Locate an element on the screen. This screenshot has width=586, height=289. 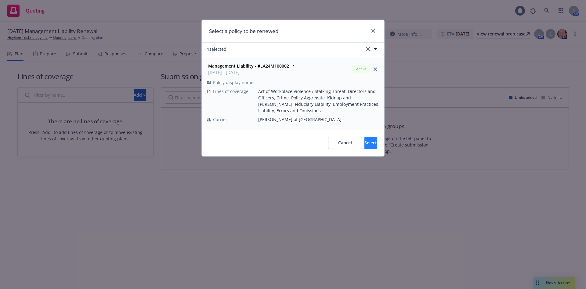
span: Policy display name is located at coordinates (233, 82).